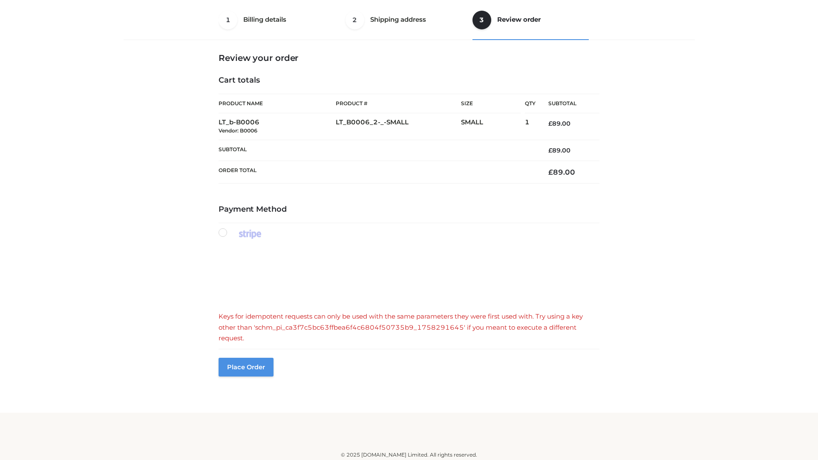  I want to click on h4: Payment Method, so click(409, 210).